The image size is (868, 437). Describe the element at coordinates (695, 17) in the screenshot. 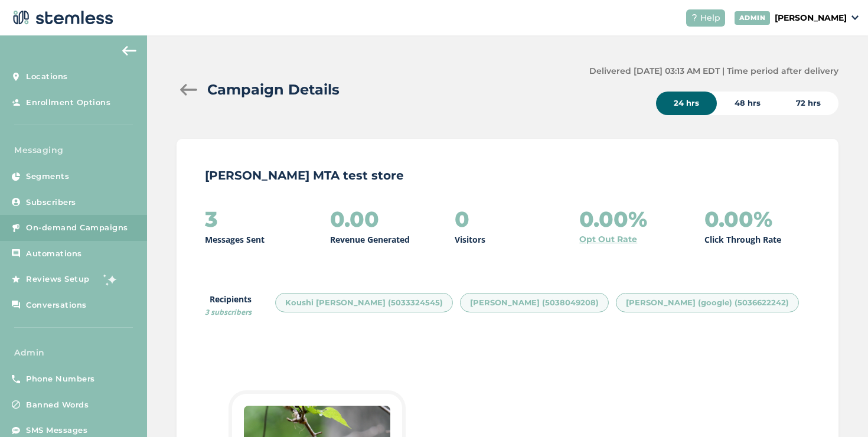

I see `img: icon-help-white-03924b79.svg` at that location.